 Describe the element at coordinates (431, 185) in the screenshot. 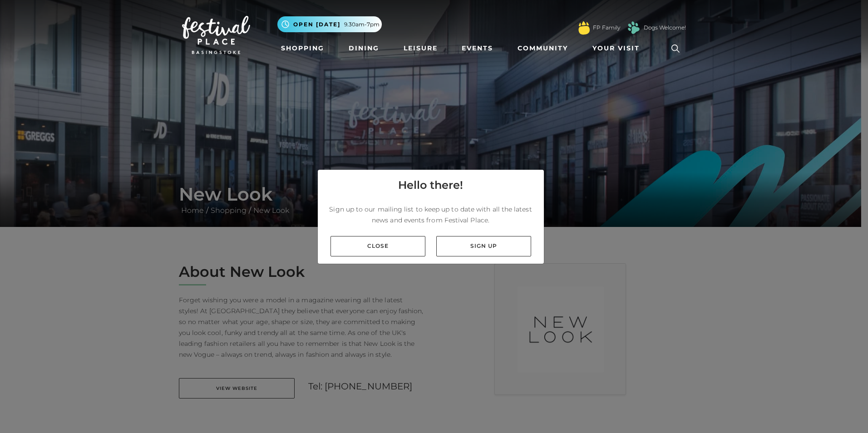

I see `h4: Hello there!` at that location.